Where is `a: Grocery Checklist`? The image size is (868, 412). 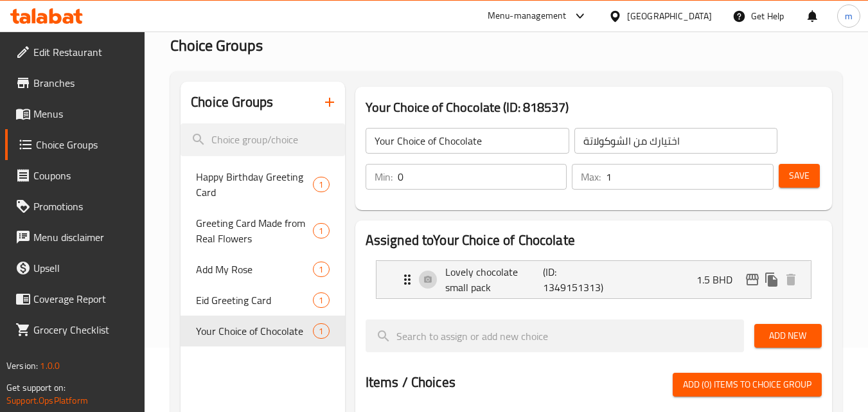
a: Grocery Checklist is located at coordinates (75, 330).